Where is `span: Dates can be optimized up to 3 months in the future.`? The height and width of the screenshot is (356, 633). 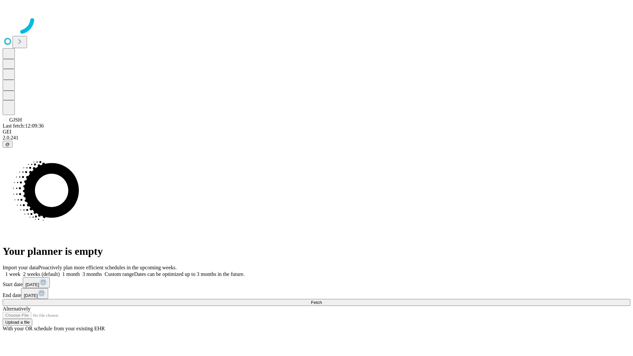
span: Dates can be optimized up to 3 months in the future. is located at coordinates (189, 274).